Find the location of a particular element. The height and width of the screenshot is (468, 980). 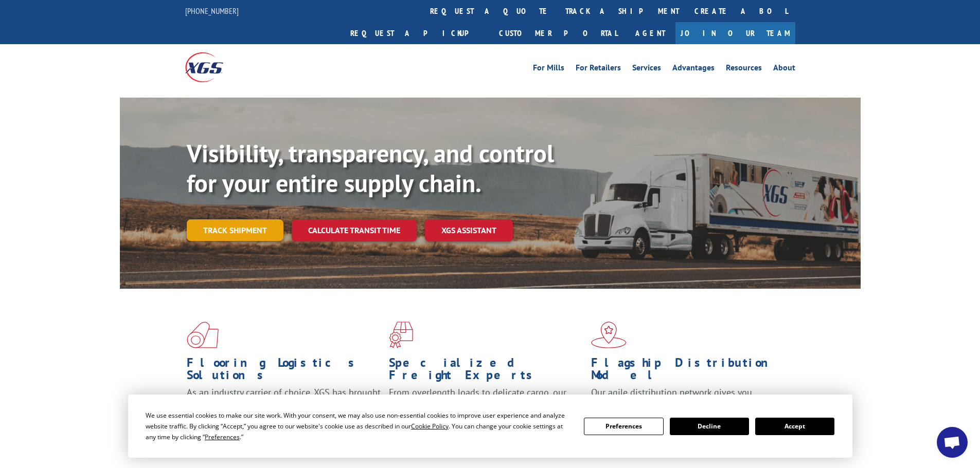

a: Agent is located at coordinates (650, 33).